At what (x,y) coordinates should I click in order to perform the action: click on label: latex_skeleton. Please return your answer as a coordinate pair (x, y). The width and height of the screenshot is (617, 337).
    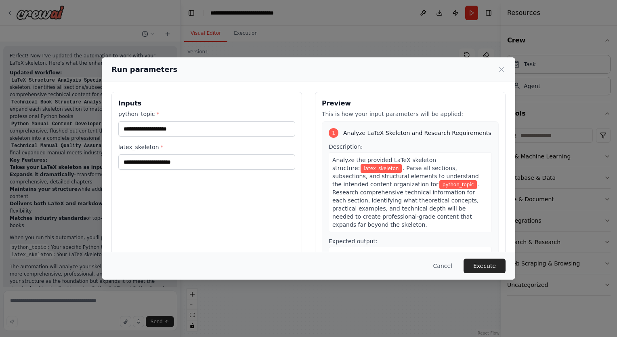
    Looking at the image, I should click on (207, 147).